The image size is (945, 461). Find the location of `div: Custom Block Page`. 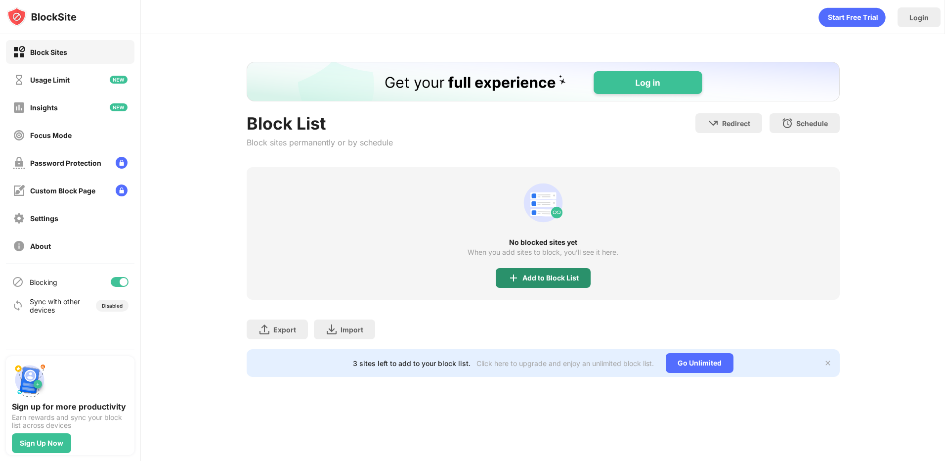

div: Custom Block Page is located at coordinates (63, 190).